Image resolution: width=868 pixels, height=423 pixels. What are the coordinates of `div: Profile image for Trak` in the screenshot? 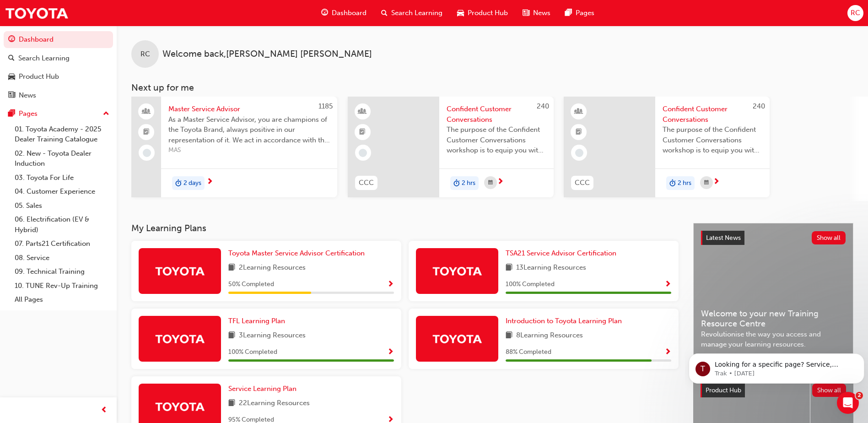 It's located at (18, 34).